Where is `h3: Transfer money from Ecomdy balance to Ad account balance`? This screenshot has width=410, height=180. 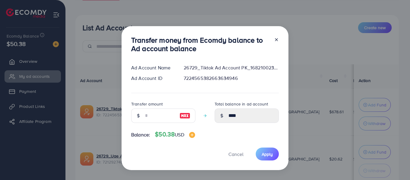 h3: Transfer money from Ecomdy balance to Ad account balance is located at coordinates (200, 44).